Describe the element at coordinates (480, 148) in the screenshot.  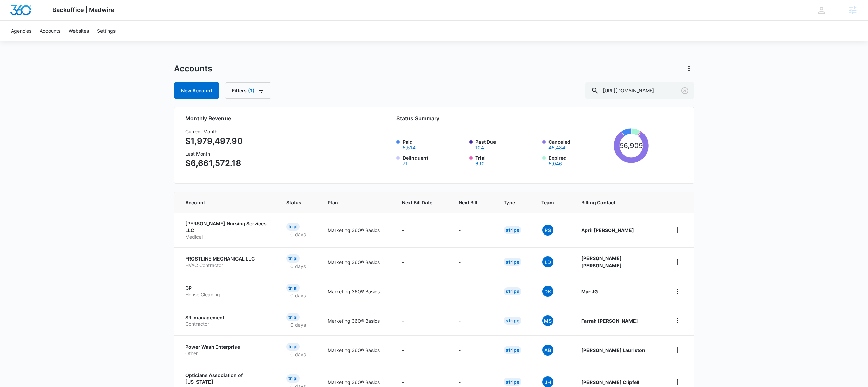
I see `button: Past Due` at that location.